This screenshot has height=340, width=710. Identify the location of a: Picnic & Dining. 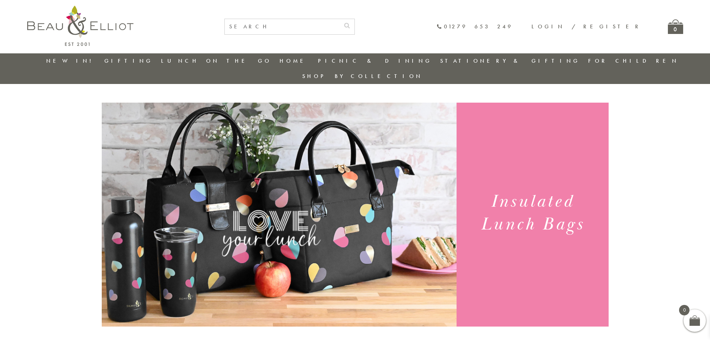
(375, 61).